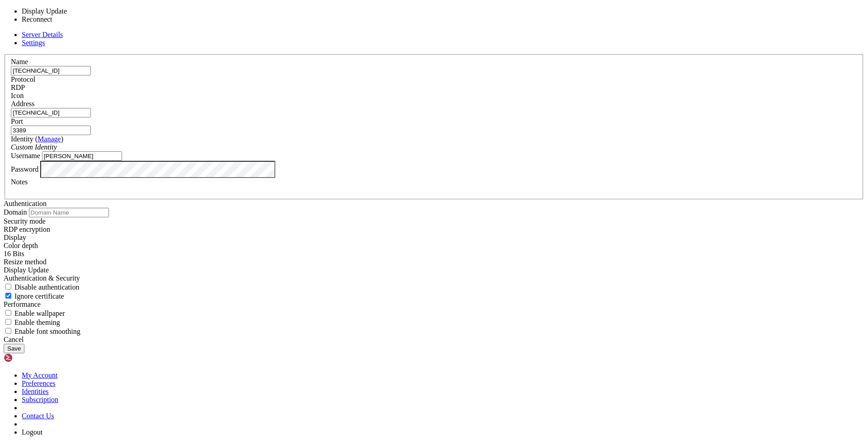  Describe the element at coordinates (25, 203) in the screenshot. I see `label: Authentication` at that location.